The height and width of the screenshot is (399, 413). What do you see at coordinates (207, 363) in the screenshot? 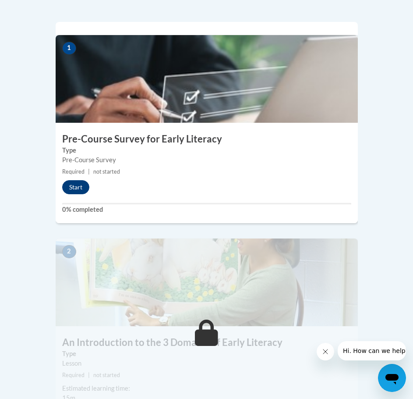
I see `div: Lesson` at bounding box center [207, 363].